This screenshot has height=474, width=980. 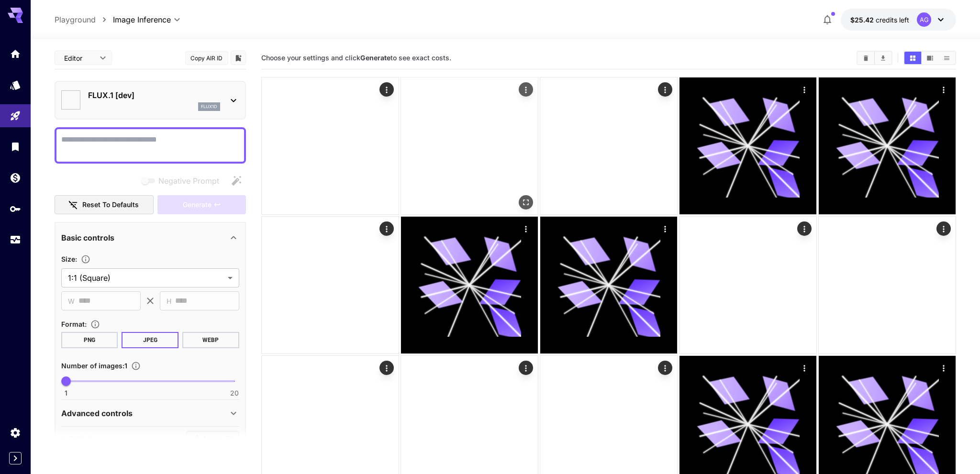 I want to click on span: H, so click(x=169, y=301).